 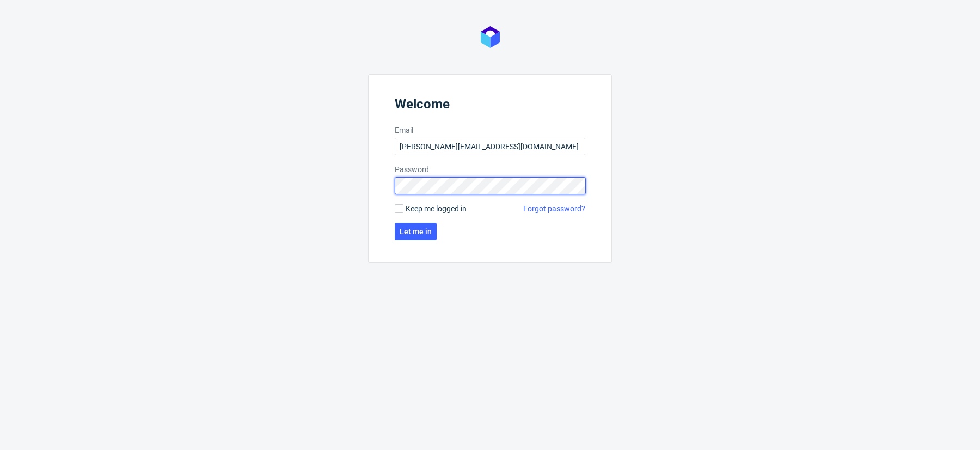 I want to click on label: Email, so click(x=490, y=130).